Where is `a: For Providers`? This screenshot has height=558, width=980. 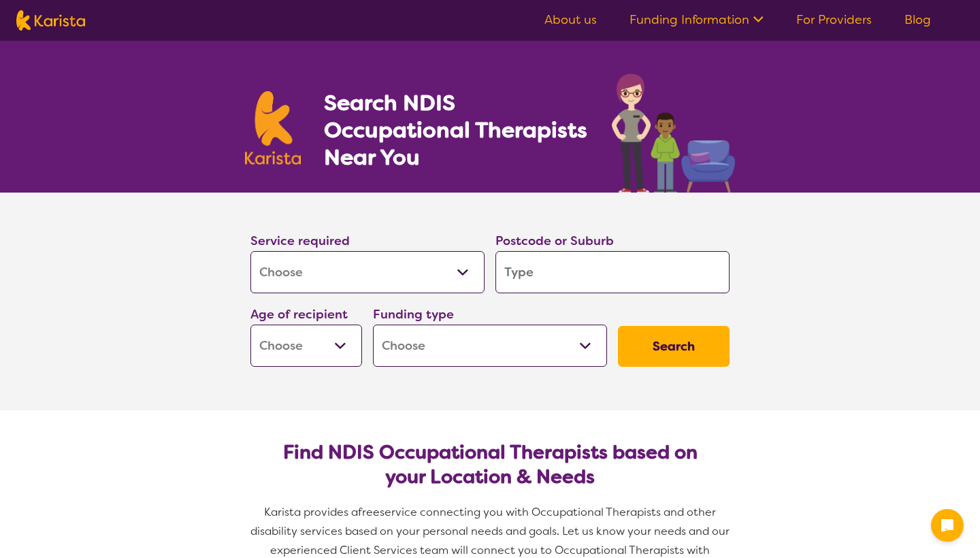 a: For Providers is located at coordinates (834, 20).